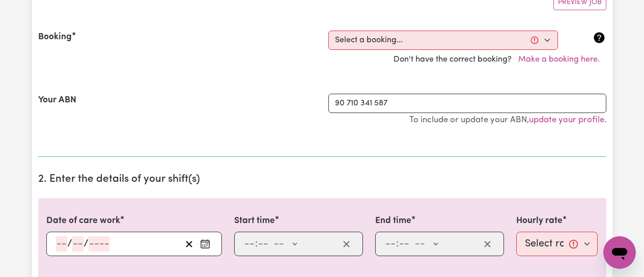 The width and height of the screenshot is (644, 277). I want to click on label: Booking, so click(55, 37).